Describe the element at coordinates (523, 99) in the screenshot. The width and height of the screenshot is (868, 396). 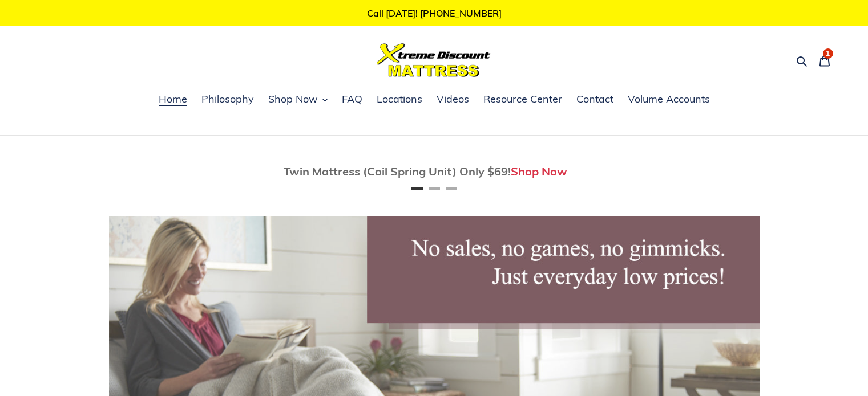
I see `span: Resource Center` at that location.